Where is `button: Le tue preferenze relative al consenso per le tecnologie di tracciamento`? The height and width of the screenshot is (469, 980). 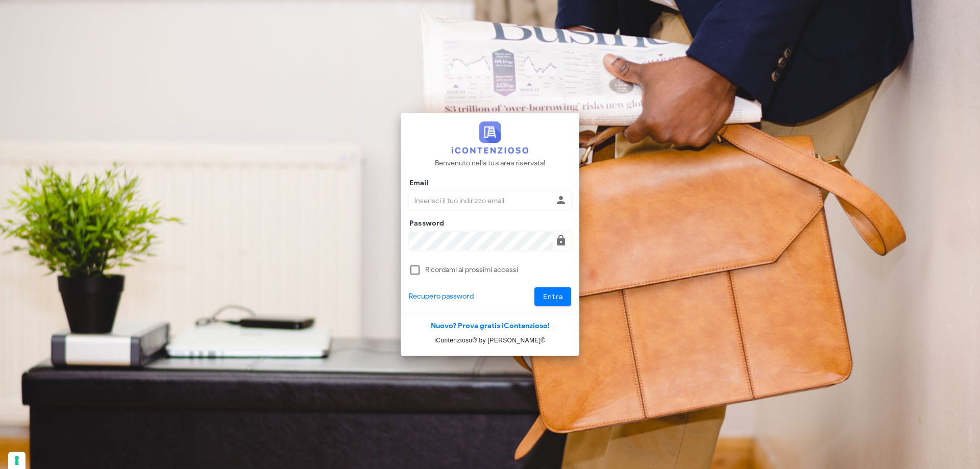
button: Le tue preferenze relative al consenso per le tecnologie di tracciamento is located at coordinates (17, 461).